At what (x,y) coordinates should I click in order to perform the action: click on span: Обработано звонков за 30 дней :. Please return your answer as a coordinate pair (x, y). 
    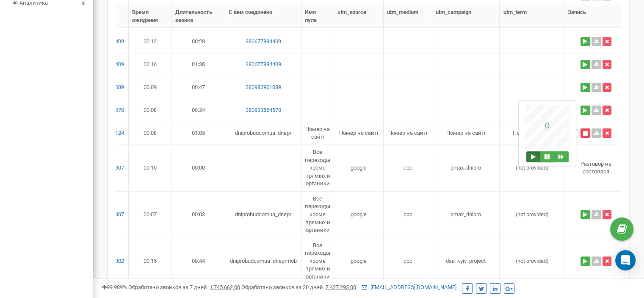
    Looking at the image, I should click on (298, 287).